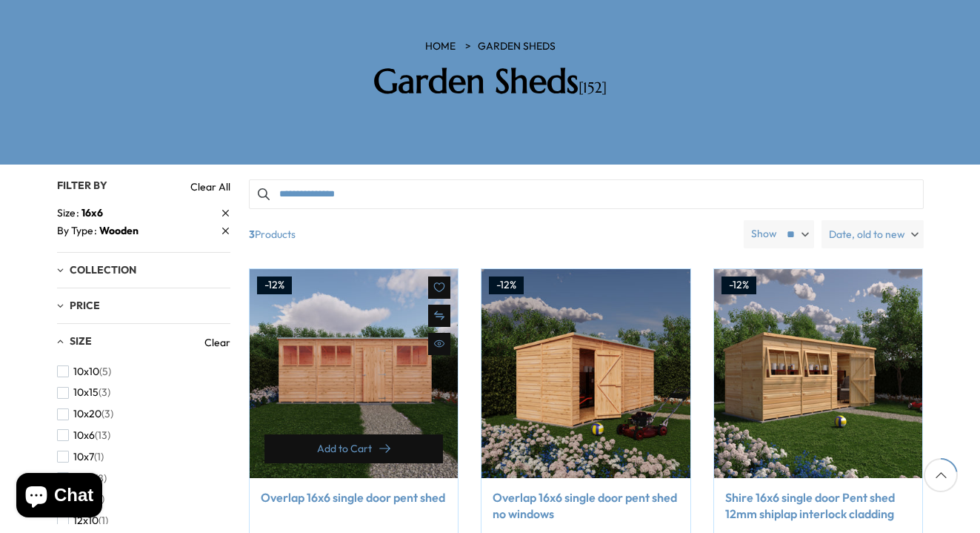 The image size is (980, 533). I want to click on span: Add to Cart, so click(344, 448).